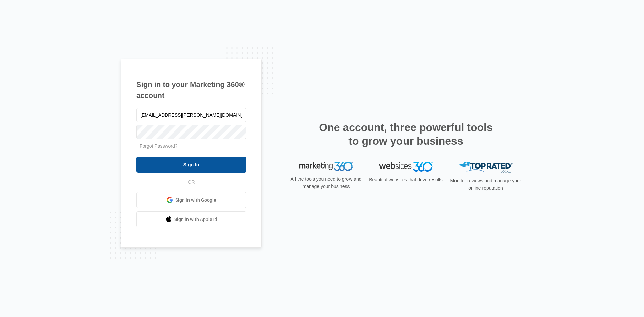 This screenshot has height=317, width=644. What do you see at coordinates (486, 167) in the screenshot?
I see `img: Top Rated Local` at bounding box center [486, 167].